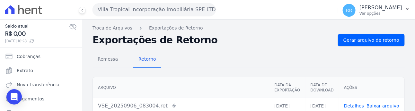 This screenshot has width=415, height=111. Describe the element at coordinates (38, 85) in the screenshot. I see `span: Nova transferência` at that location.